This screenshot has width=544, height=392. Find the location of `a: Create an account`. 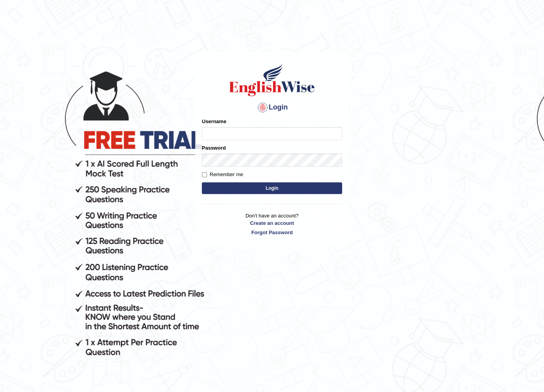

a: Create an account is located at coordinates (272, 223).